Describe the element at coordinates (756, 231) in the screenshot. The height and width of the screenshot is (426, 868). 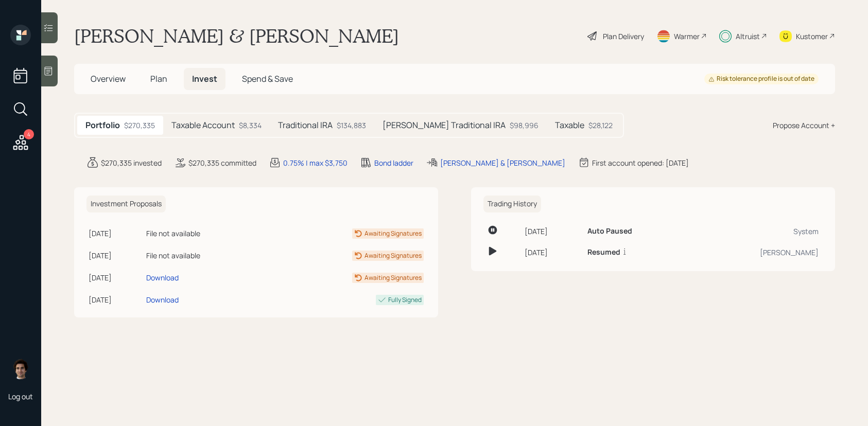
I see `div: System` at that location.